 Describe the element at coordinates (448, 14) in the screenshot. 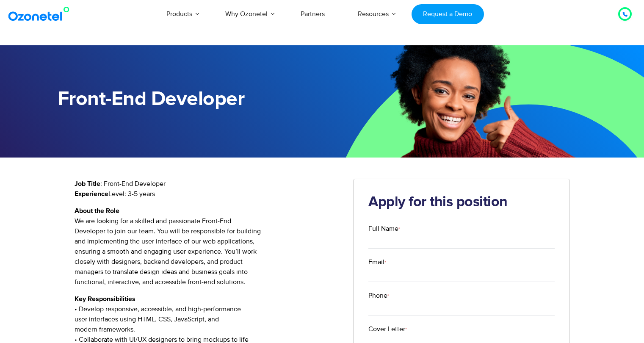

I see `a: Request a Demo` at that location.